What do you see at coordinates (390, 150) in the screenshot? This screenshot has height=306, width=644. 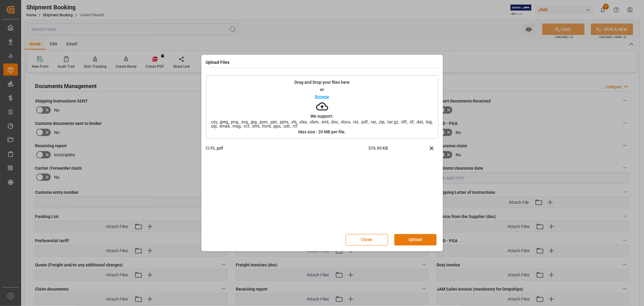 I see `span: 576.95 KB` at bounding box center [390, 150].